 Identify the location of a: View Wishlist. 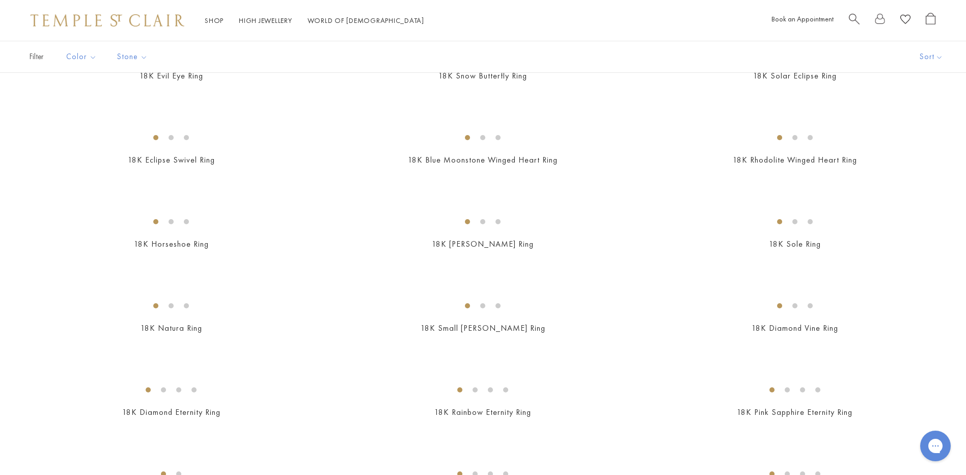
(906, 20).